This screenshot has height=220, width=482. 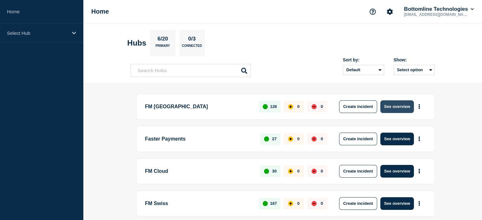 What do you see at coordinates (162, 40) in the screenshot?
I see `p: 6/20` at bounding box center [162, 40].